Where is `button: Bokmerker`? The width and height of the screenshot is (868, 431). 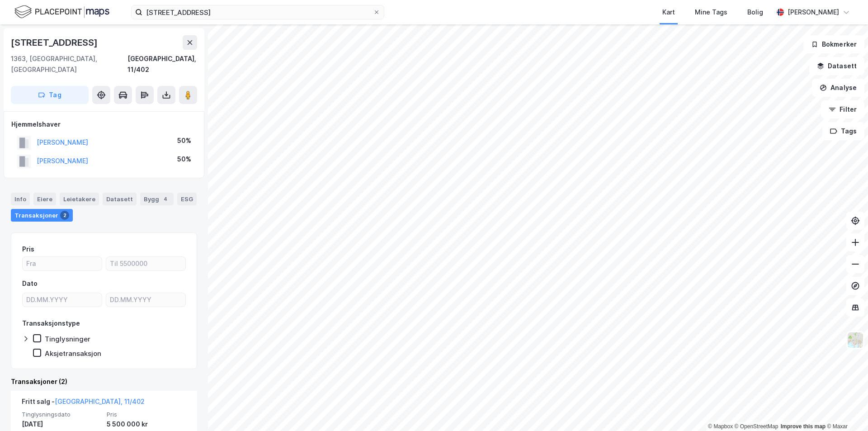
button: Bokmerker is located at coordinates (834, 45).